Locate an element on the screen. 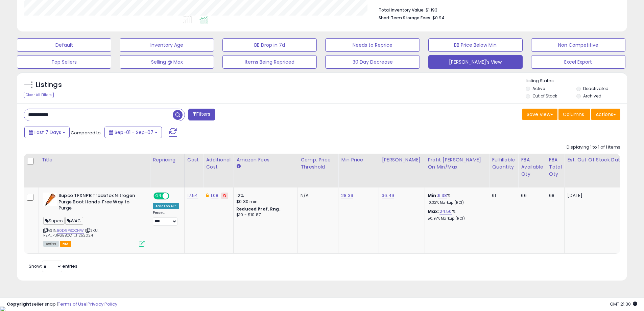 This screenshot has height=311, width=644. b: Reduced Prof. Rng. is located at coordinates (258, 209).